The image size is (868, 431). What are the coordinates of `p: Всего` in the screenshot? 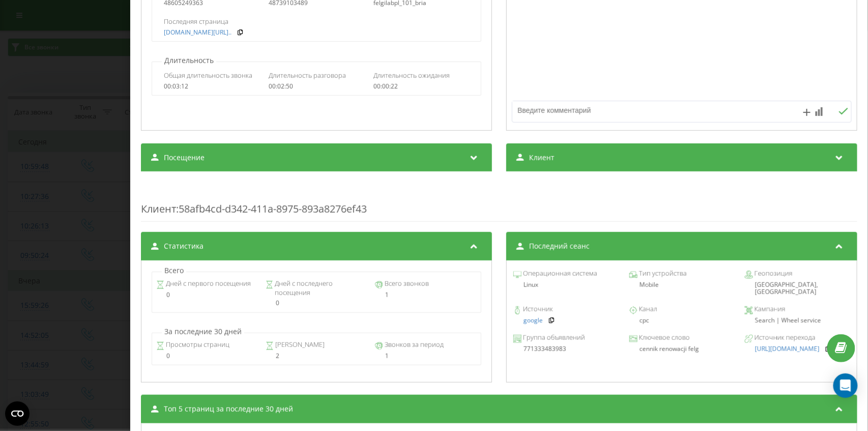 It's located at (174, 271).